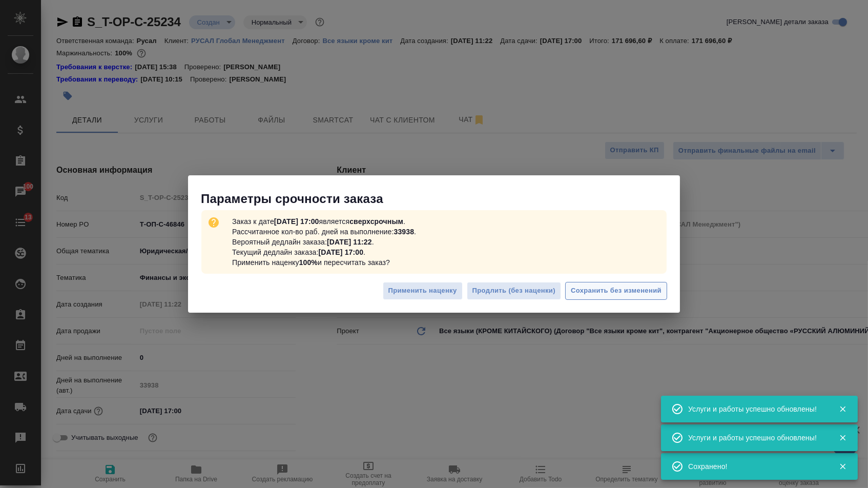 This screenshot has height=488, width=868. Describe the element at coordinates (422, 290) in the screenshot. I see `span: Применить наценку` at that location.